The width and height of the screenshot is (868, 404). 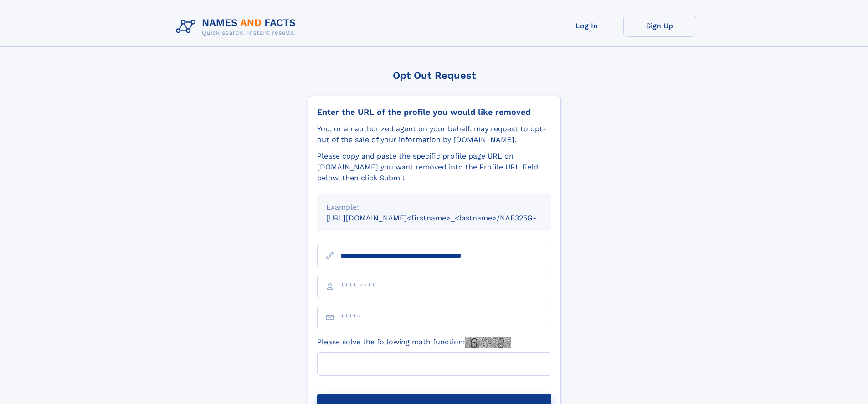 What do you see at coordinates (660, 26) in the screenshot?
I see `a: Sign Up` at bounding box center [660, 26].